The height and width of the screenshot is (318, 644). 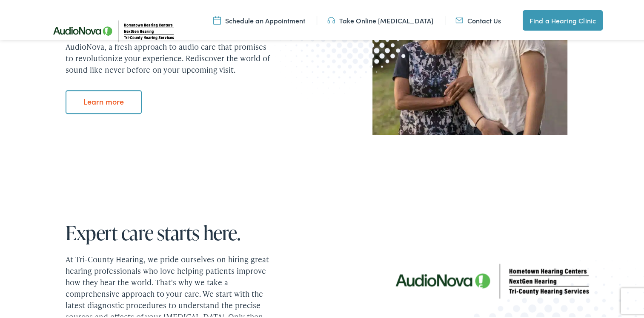 I want to click on span: starts, so click(x=178, y=231).